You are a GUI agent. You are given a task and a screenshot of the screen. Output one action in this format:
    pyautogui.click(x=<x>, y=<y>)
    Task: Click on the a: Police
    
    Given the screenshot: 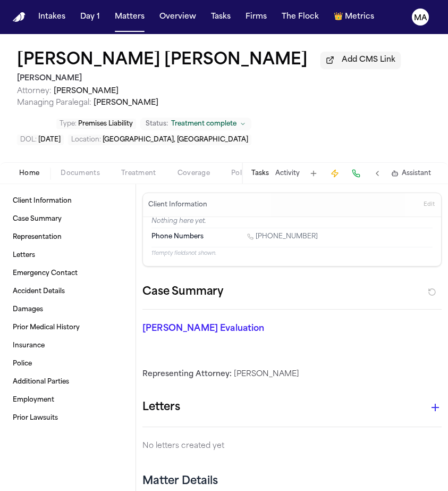 What is the action you would take?
    pyautogui.click(x=67, y=364)
    